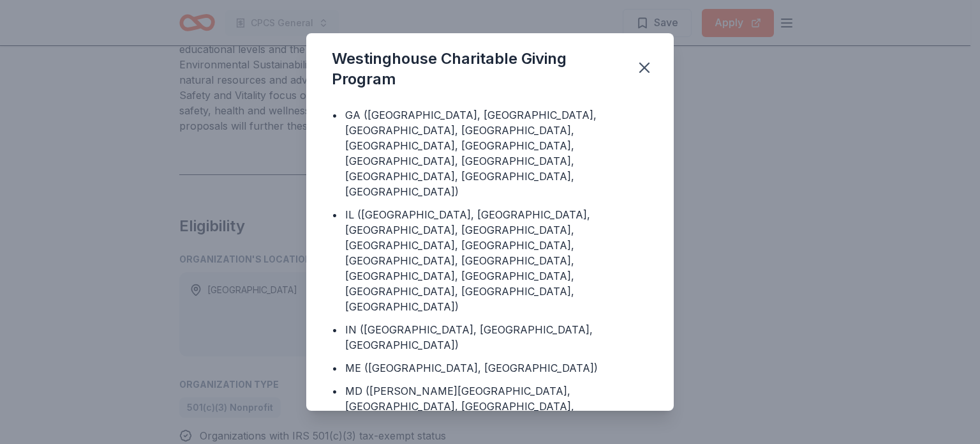 The image size is (980, 444). What do you see at coordinates (476, 69) in the screenshot?
I see `div: Westinghouse Charitable Giving Program` at bounding box center [476, 69].